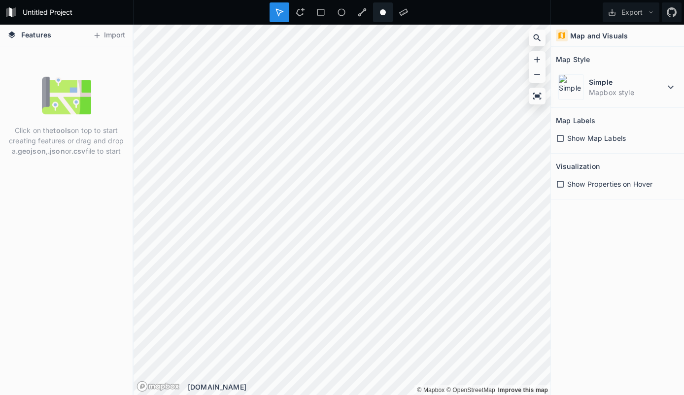  Describe the element at coordinates (627, 82) in the screenshot. I see `dt: Simple` at that location.